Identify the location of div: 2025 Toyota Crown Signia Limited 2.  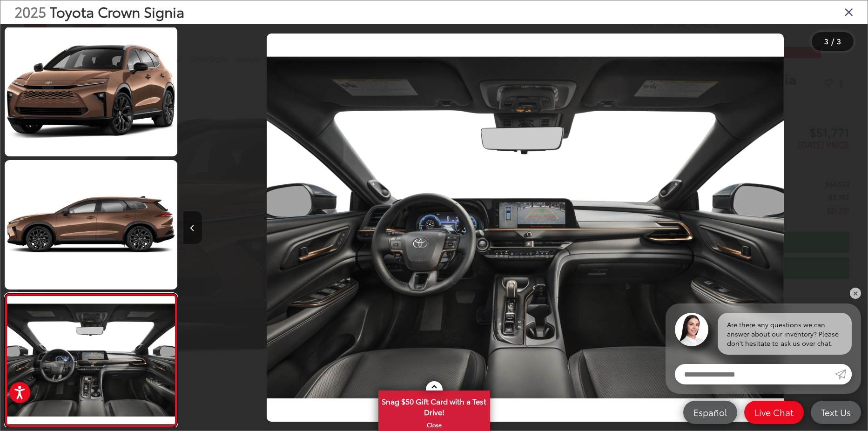
(525, 227).